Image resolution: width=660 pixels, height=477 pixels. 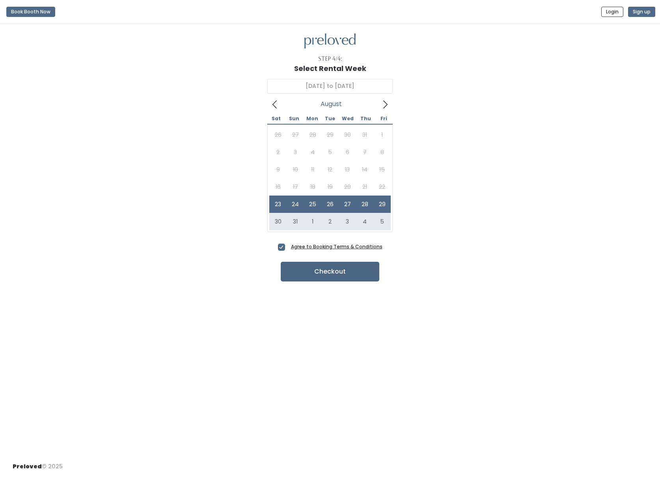 I want to click on div: © 2025, so click(x=37, y=463).